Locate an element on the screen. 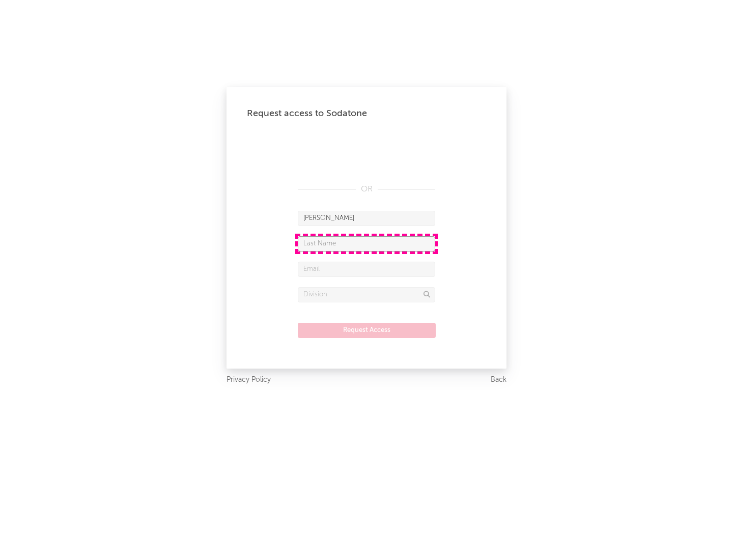 The image size is (733, 560). input: Last Name is located at coordinates (366, 244).